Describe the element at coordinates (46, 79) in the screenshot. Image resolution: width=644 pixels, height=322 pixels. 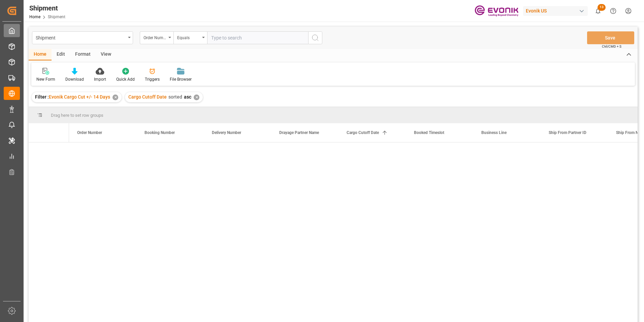
I see `div: New Form` at that location.